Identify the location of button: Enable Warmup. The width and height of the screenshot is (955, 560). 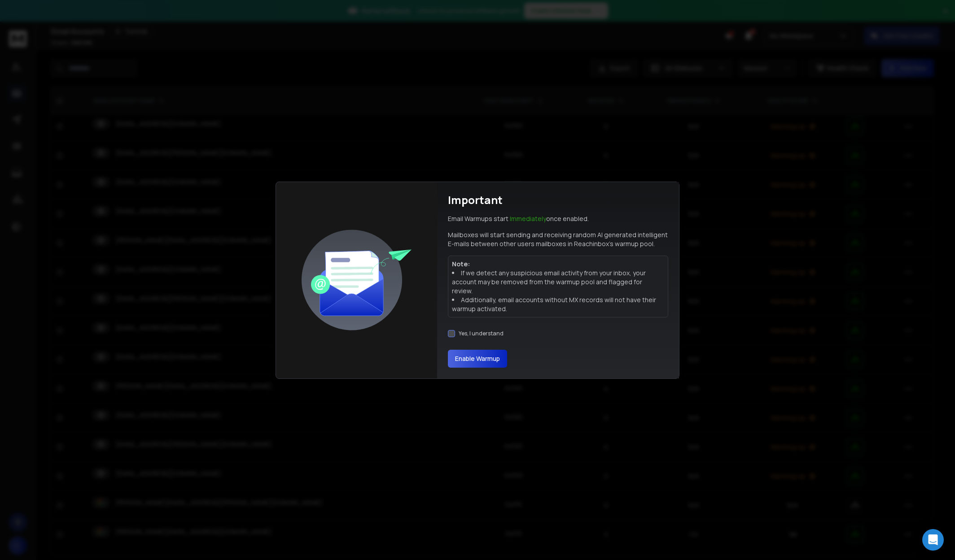
(478, 359).